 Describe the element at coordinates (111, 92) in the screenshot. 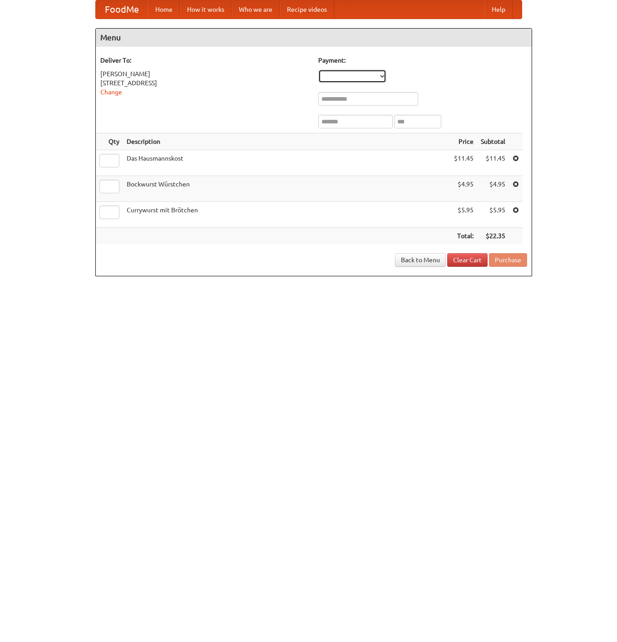

I see `a: Change` at that location.